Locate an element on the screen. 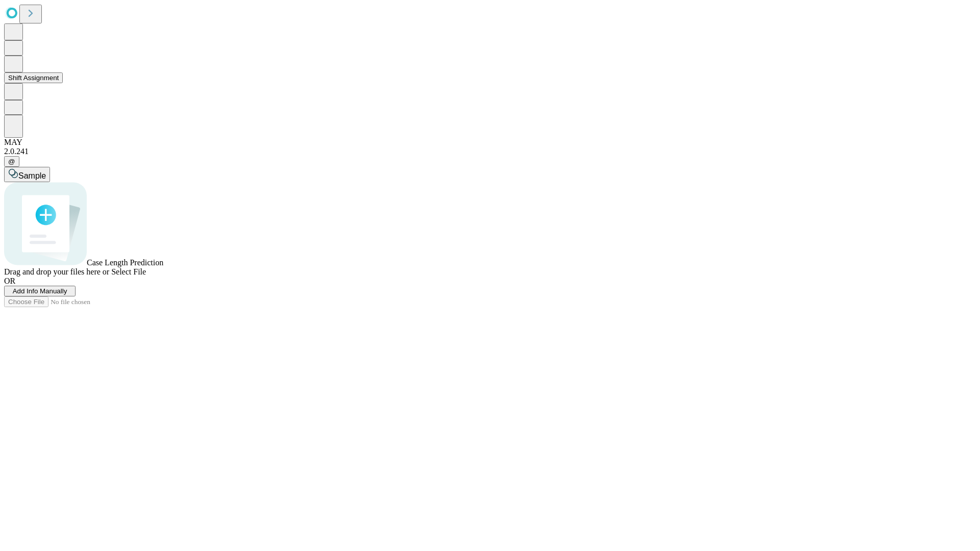  button: Shift Assignment is located at coordinates (33, 77).